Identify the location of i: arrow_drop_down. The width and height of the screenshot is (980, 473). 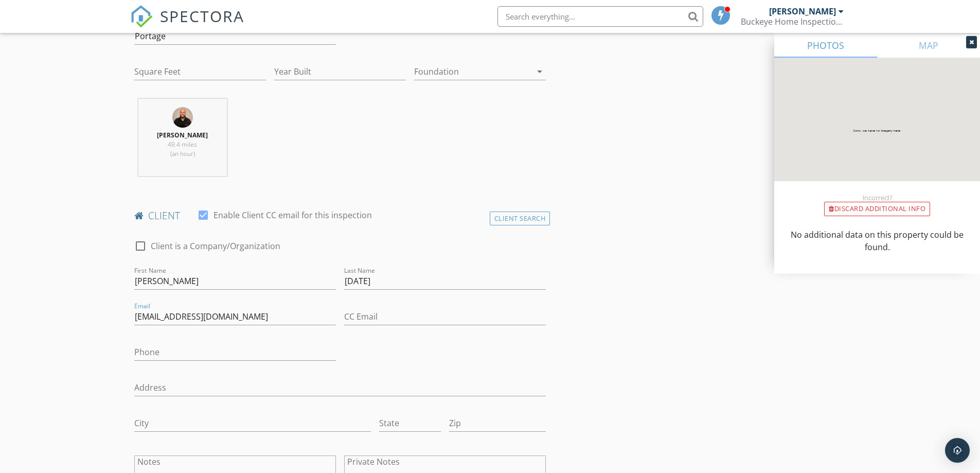
(540, 72).